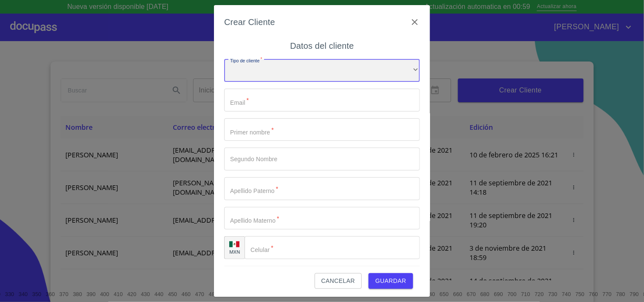 The height and width of the screenshot is (302, 644). I want to click on button: Guardar, so click(390, 281).